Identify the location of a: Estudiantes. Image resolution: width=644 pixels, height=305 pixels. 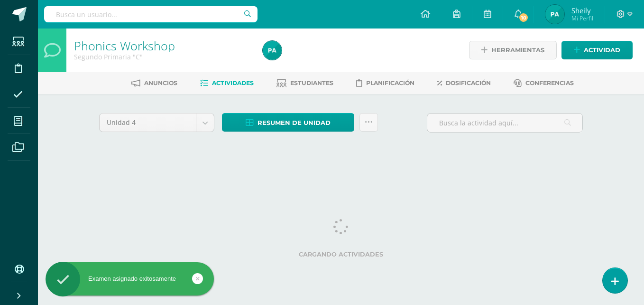
(305, 83).